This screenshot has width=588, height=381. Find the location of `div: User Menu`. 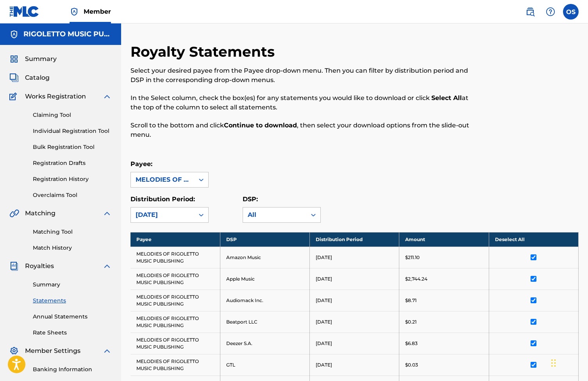

div: User Menu is located at coordinates (571, 11).